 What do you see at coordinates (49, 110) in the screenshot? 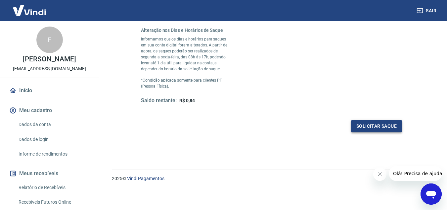
I see `button: Meu cadastro` at bounding box center [49, 110].